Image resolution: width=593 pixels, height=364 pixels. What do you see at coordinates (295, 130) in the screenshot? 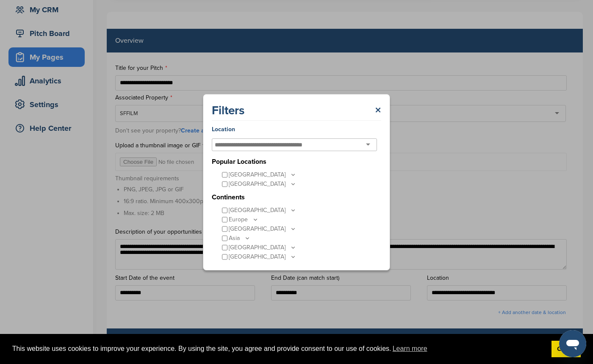
I see `p: Location` at bounding box center [295, 130].